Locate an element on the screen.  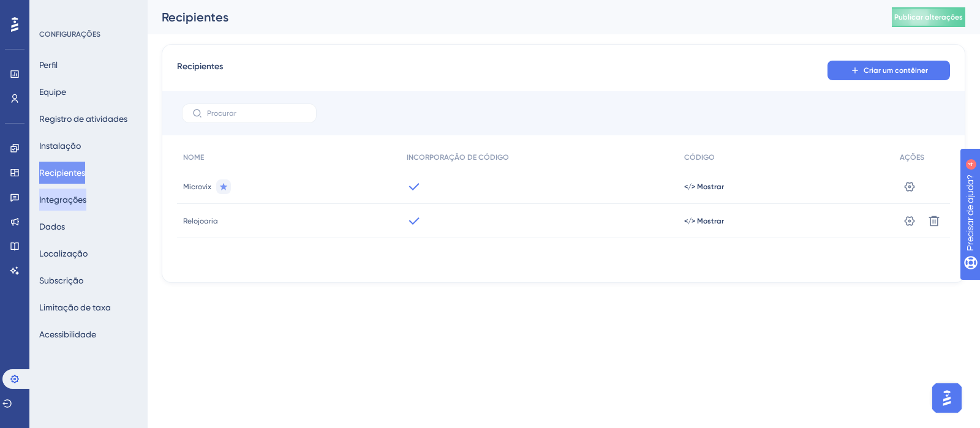
button: Abra o iniciador do Assistente de IA is located at coordinates (18, 18).